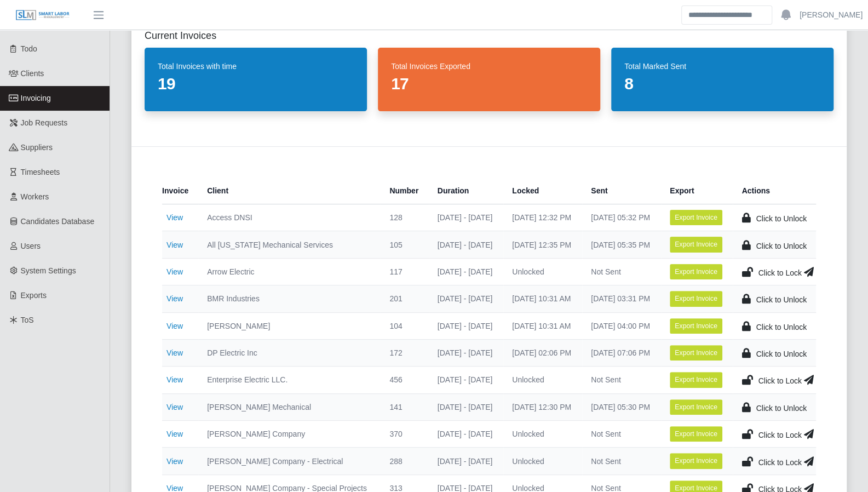  Describe the element at coordinates (404, 352) in the screenshot. I see `td: 172` at that location.